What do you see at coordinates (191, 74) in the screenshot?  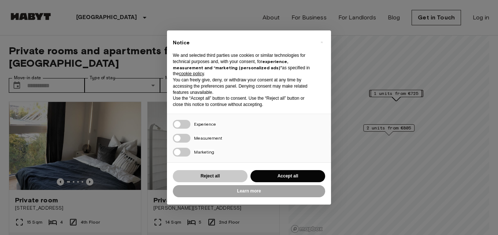 I see `a: cookie policy` at bounding box center [191, 74].